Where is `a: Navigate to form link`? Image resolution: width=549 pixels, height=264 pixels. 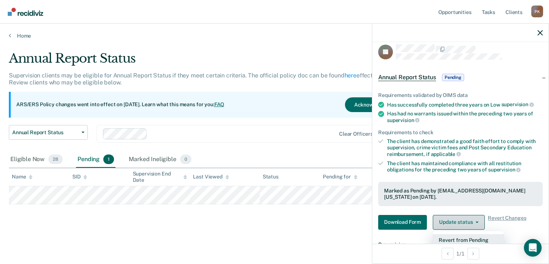 a: Navigate to form link is located at coordinates (404, 222).